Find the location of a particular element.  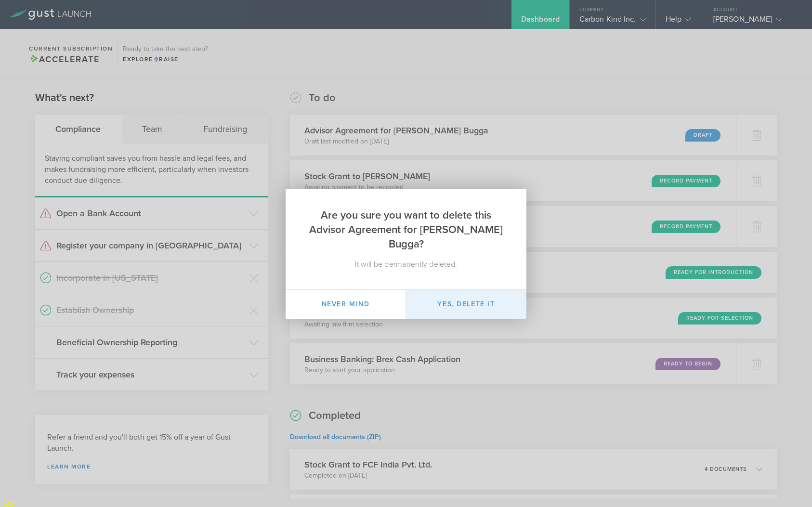

div: It will be permanently deleted. is located at coordinates (406, 264).